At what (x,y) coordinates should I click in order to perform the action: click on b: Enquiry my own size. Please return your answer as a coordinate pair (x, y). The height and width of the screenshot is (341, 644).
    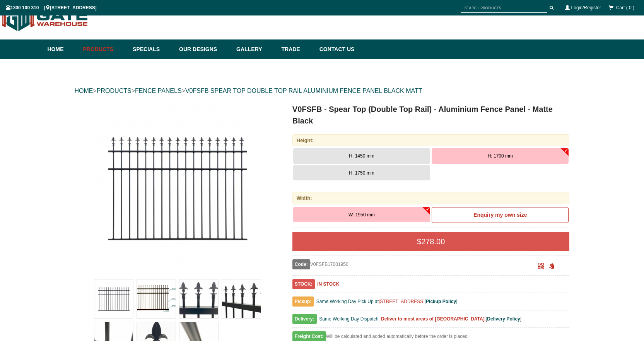
    Looking at the image, I should click on (500, 215).